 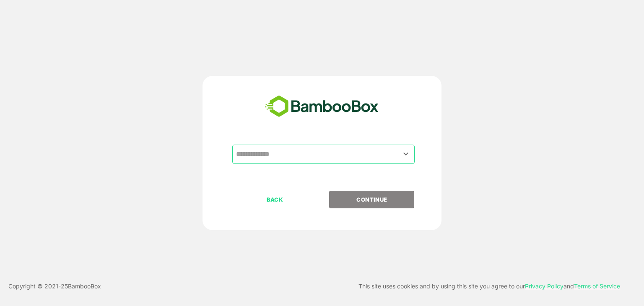 What do you see at coordinates (322, 107) in the screenshot?
I see `img: bamboobox` at bounding box center [322, 107].